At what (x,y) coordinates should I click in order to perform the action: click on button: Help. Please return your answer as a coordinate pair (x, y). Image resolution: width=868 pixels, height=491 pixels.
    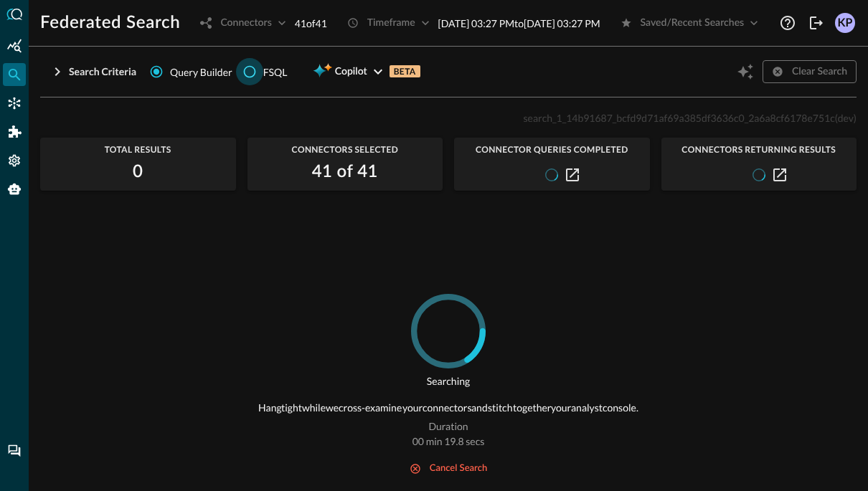
    Looking at the image, I should click on (787, 23).